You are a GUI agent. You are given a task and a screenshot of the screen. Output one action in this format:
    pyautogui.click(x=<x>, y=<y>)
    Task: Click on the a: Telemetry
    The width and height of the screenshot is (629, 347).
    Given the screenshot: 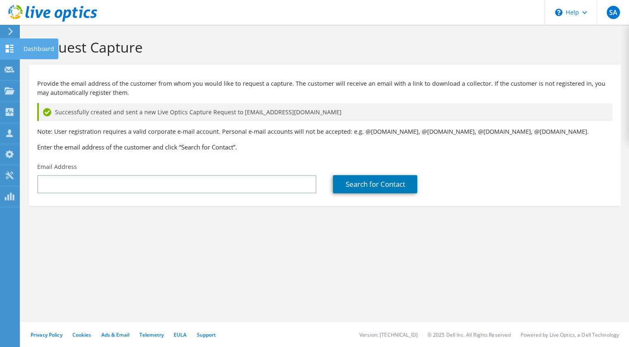 What is the action you would take?
    pyautogui.click(x=151, y=334)
    